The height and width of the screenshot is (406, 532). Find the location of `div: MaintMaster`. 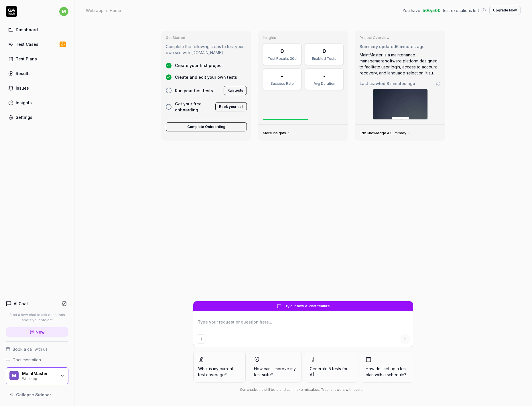

div: MaintMaster is located at coordinates (39, 374).